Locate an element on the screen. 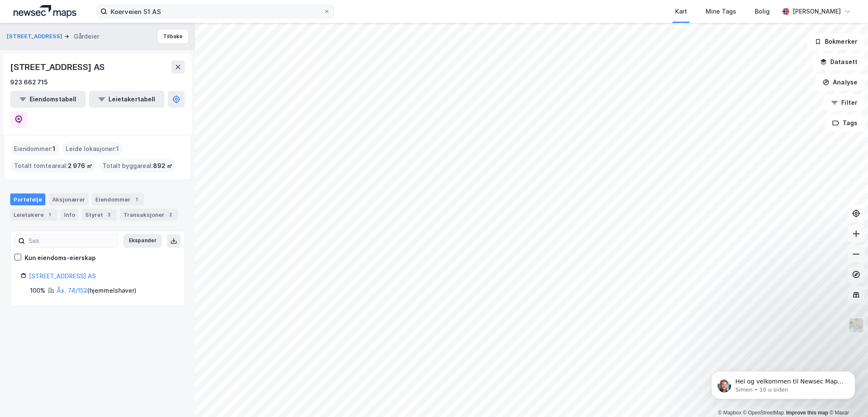  button: Tilbake is located at coordinates (173, 37).